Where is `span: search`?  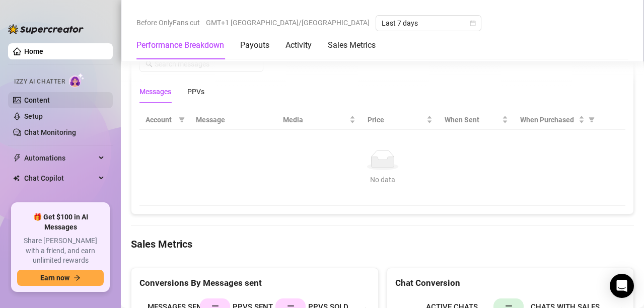 span: search is located at coordinates (149, 64).